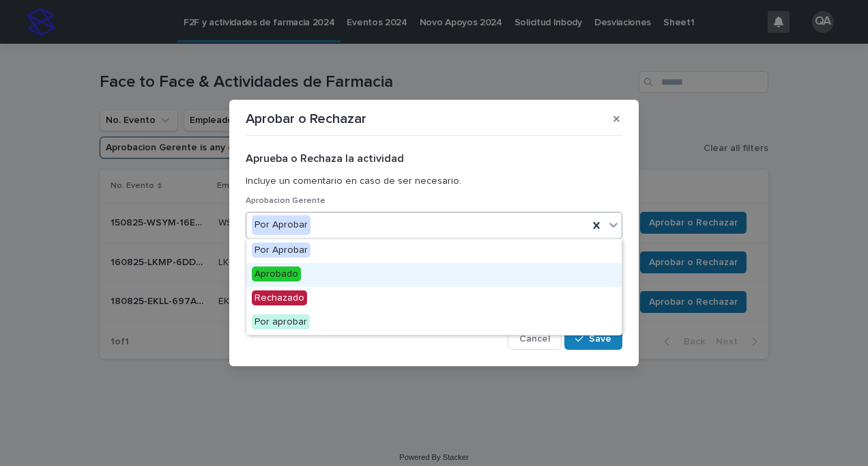  What do you see at coordinates (434, 159) in the screenshot?
I see `h2: Aprueba o Rechaza la actividad` at bounding box center [434, 159].